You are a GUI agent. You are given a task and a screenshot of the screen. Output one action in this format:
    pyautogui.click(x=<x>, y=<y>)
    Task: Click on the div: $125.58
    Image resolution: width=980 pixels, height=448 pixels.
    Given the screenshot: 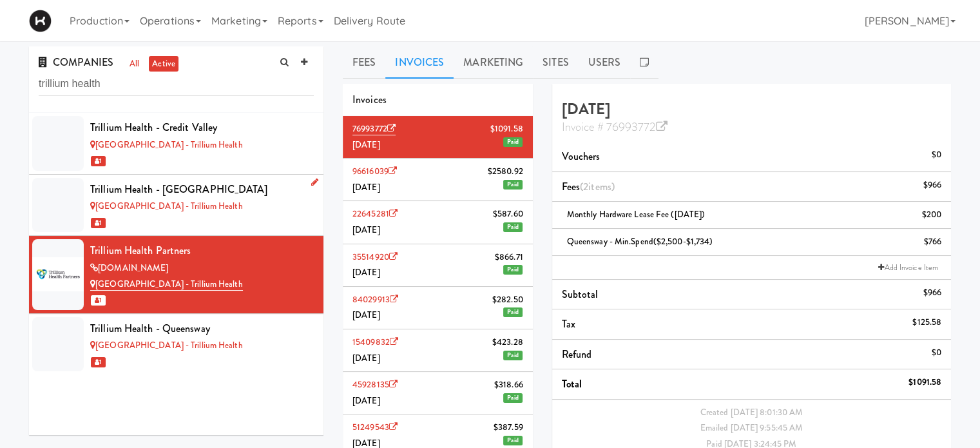 What is the action you would take?
    pyautogui.click(x=927, y=323)
    